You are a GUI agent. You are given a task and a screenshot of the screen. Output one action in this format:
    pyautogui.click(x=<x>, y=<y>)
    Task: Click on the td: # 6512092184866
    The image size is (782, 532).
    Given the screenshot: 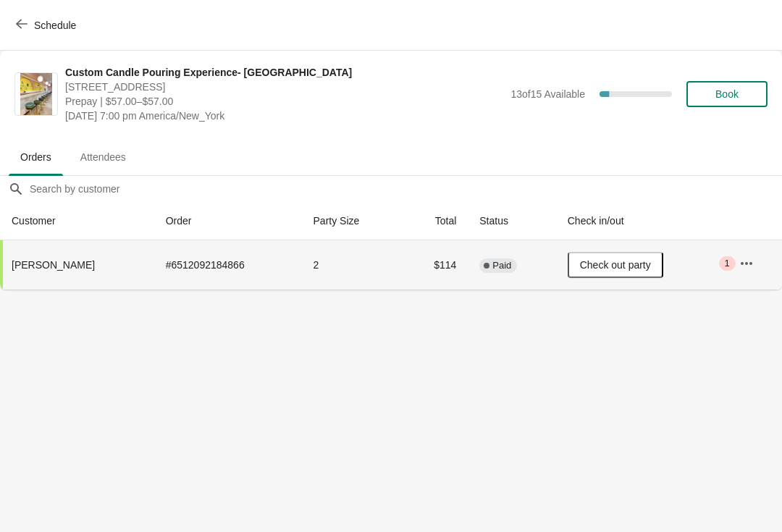 What is the action you would take?
    pyautogui.click(x=228, y=265)
    